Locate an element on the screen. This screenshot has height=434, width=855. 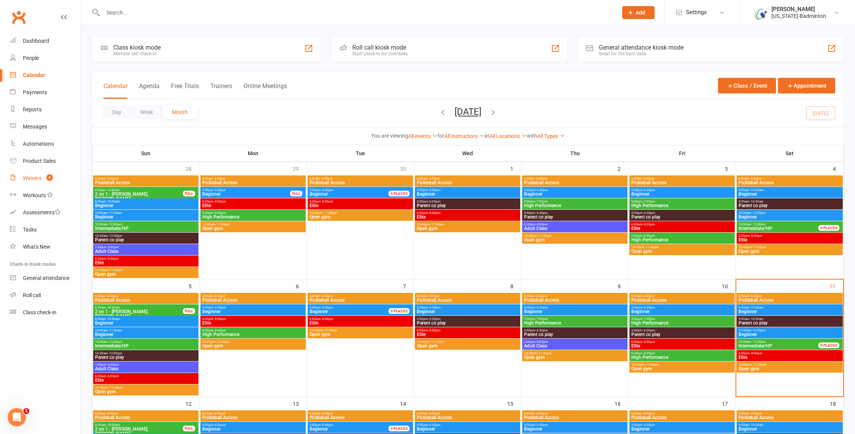
a: Roll call is located at coordinates (45, 295).